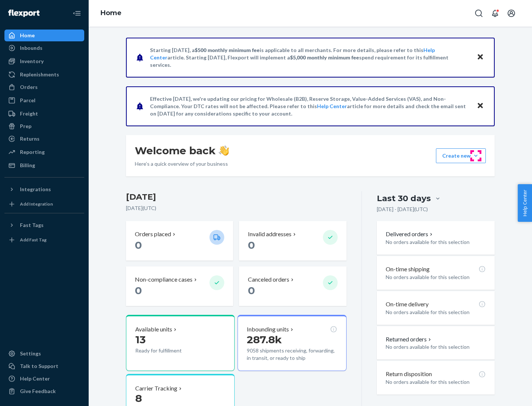 The width and height of the screenshot is (532, 406). Describe the element at coordinates (32, 62) in the screenshot. I see `div: Inventory` at that location.